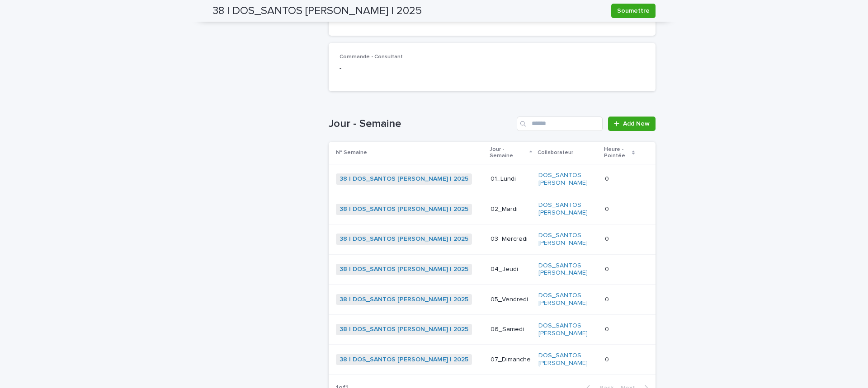 This screenshot has width=868, height=388. I want to click on input: Search, so click(560, 124).